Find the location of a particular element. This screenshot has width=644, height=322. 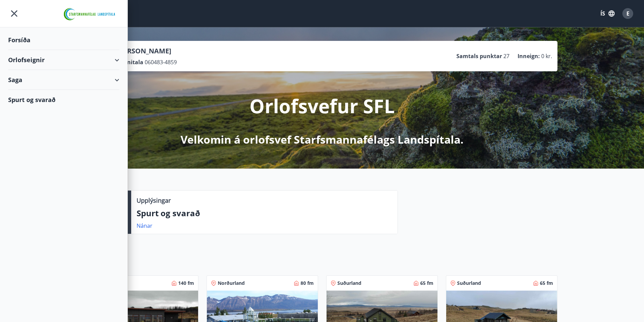

p: Spurt og svarað is located at coordinates (264, 213).